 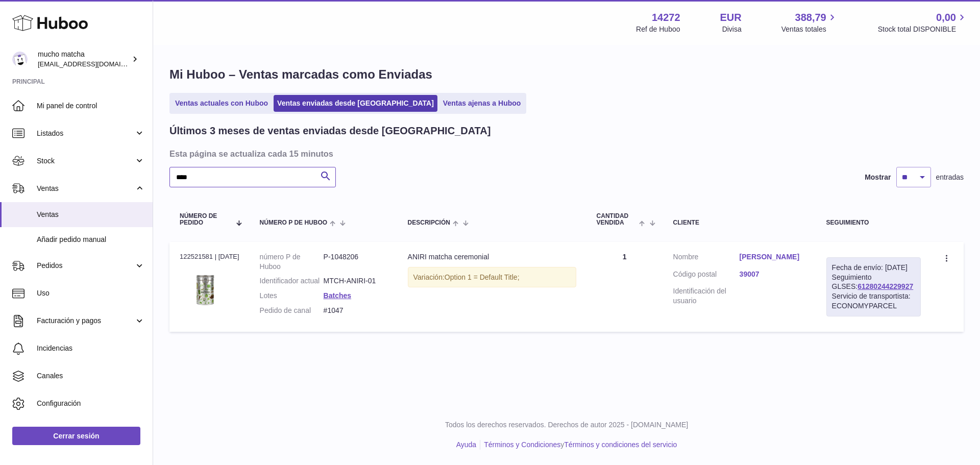 What do you see at coordinates (492, 257) in the screenshot?
I see `div: ANIRI matcha ceremonial` at bounding box center [492, 257].